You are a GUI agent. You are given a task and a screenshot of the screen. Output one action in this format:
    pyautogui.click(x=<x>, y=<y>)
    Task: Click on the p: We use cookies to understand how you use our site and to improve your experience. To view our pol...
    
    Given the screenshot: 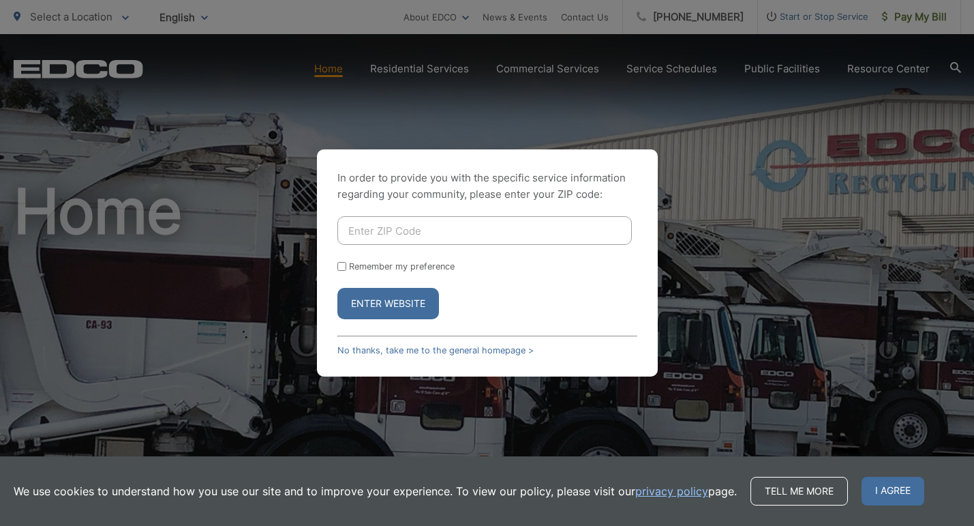 What is the action you would take?
    pyautogui.click(x=375, y=491)
    